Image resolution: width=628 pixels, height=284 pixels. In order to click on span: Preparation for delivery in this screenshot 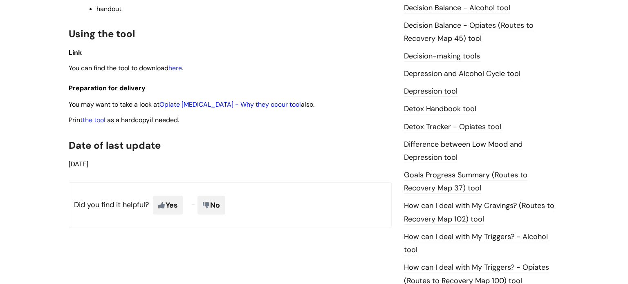, I will do `click(107, 88)`.